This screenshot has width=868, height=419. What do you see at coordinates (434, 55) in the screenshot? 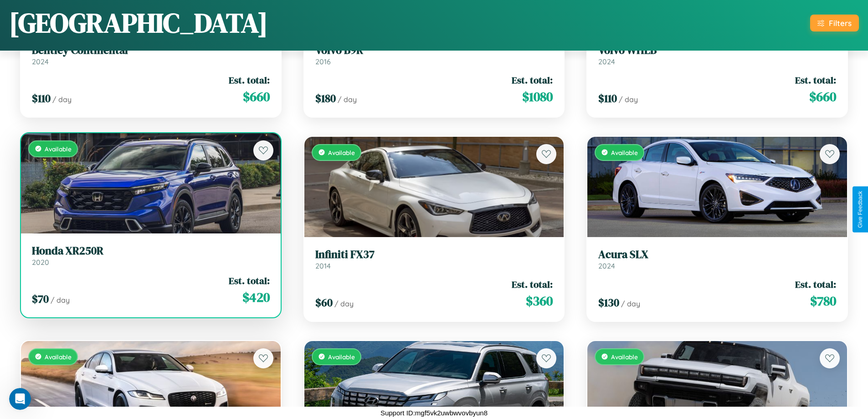
I see `a: Volvo B9R2016` at bounding box center [434, 55].